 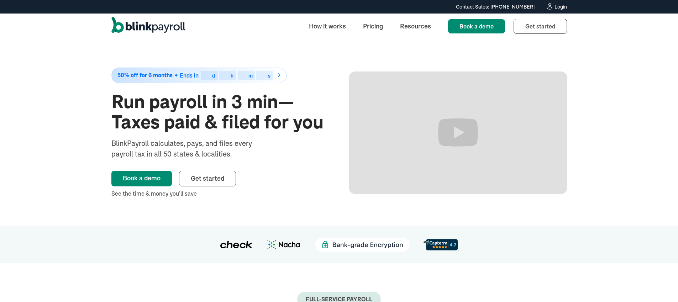 What do you see at coordinates (220, 112) in the screenshot?
I see `h1: Run payroll in 3 min—Taxes paid & filed for you` at bounding box center [220, 112].